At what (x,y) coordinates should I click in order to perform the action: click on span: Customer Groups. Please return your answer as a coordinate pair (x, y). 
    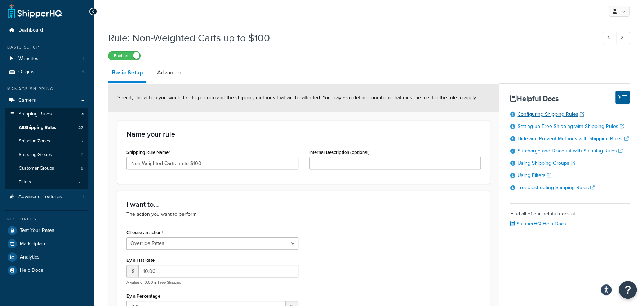
    Looking at the image, I should click on (36, 168).